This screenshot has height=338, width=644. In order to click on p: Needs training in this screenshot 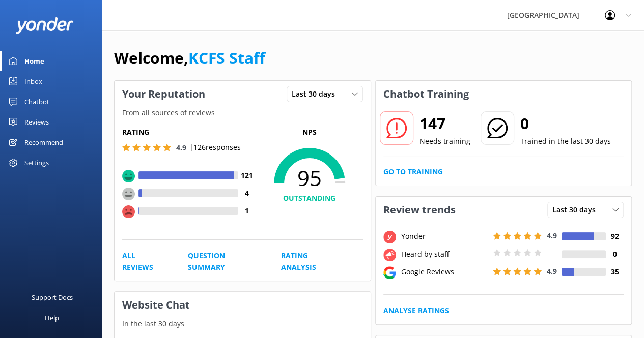, I will do `click(445, 141)`.